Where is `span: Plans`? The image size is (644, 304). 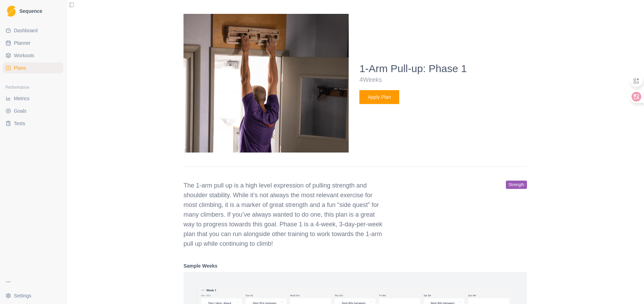
span: Plans is located at coordinates (20, 68).